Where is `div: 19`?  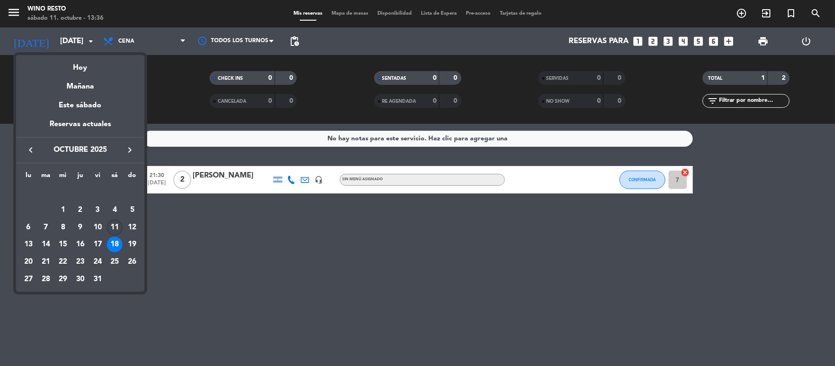 div: 19 is located at coordinates (132, 244).